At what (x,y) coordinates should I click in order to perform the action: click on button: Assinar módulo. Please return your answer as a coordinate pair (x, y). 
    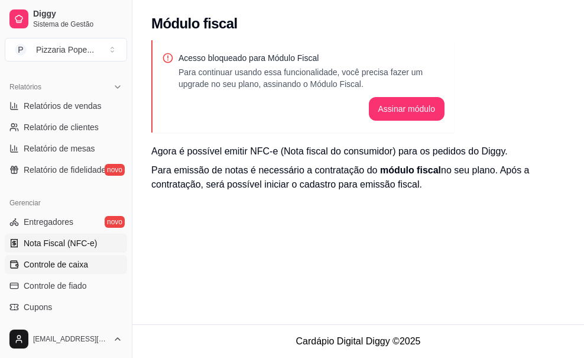
    Looking at the image, I should click on (407, 109).